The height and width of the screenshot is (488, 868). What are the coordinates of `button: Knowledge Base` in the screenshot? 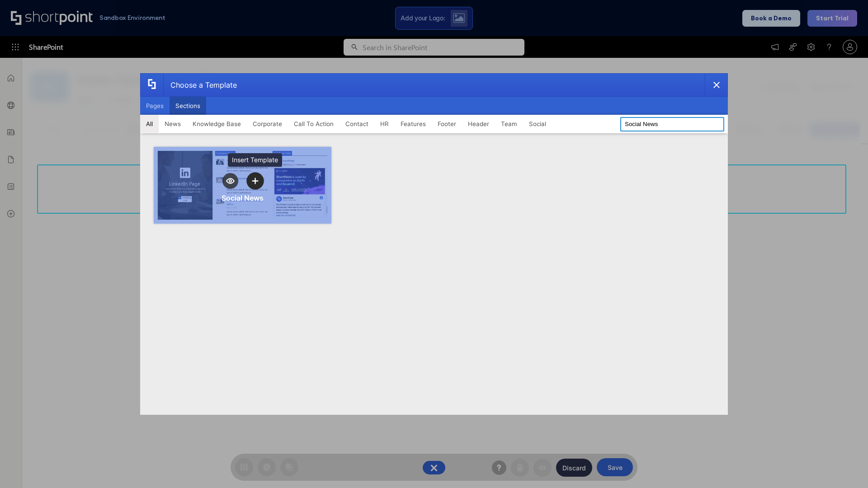 It's located at (217, 124).